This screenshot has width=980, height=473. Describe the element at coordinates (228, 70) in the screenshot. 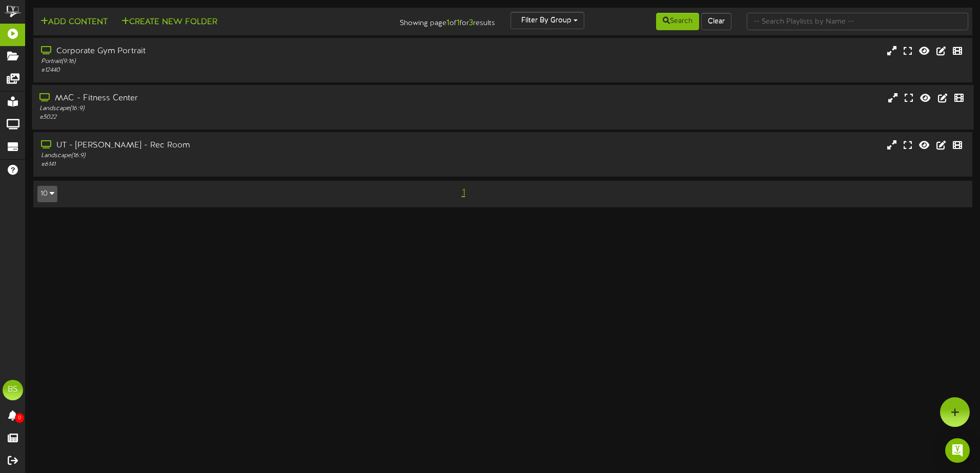

I see `div: # 12440` at that location.